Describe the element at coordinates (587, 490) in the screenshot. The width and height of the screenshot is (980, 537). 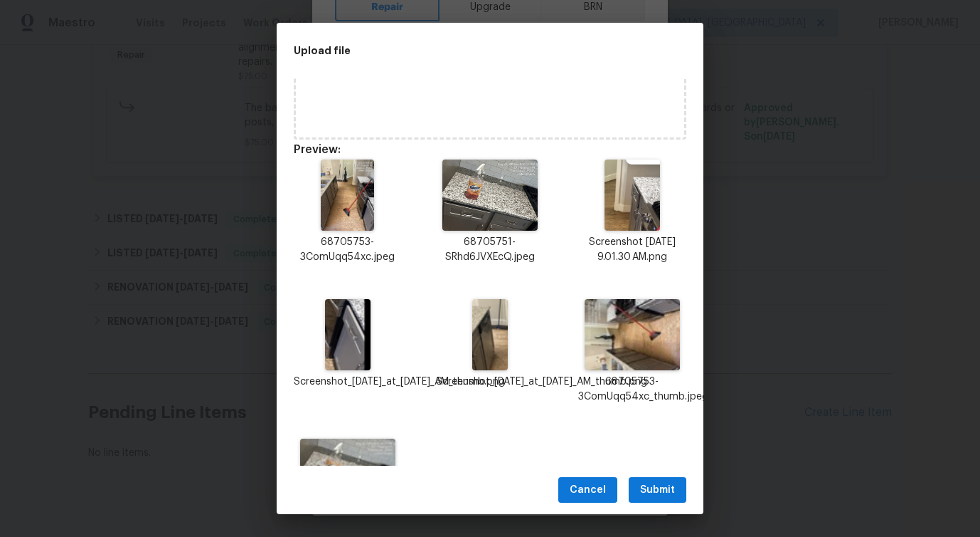
I see `button: Cancel` at that location.